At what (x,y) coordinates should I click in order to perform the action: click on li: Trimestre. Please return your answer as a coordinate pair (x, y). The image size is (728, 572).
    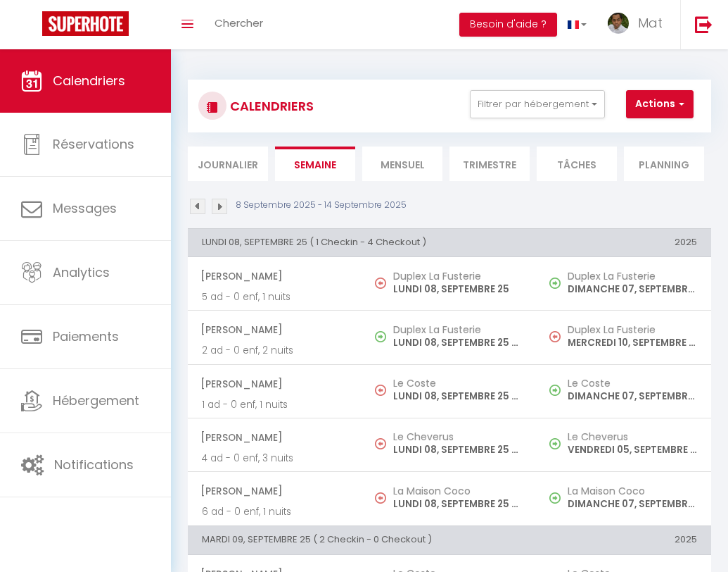
    Looking at the image, I should click on (490, 163).